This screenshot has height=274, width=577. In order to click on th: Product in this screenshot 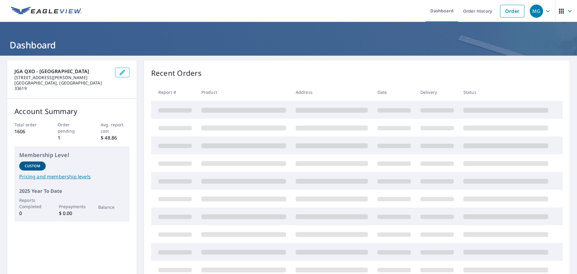, I will do `click(244, 92)`.